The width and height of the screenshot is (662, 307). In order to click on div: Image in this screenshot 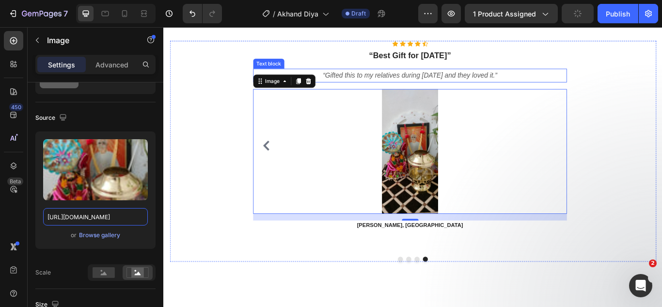, I will do `click(126, 63)`.